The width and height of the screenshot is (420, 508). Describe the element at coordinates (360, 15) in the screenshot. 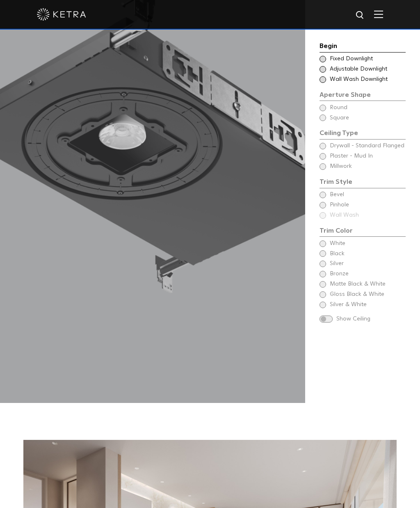

I see `img: search icon` at that location.